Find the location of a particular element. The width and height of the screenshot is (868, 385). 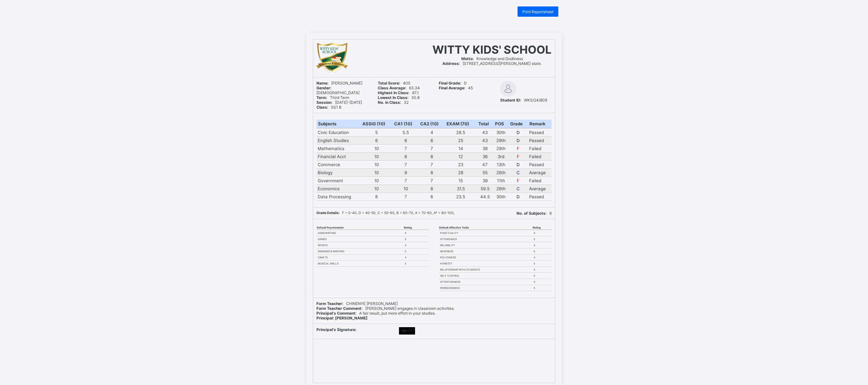

td: 11th is located at coordinates (500, 180).